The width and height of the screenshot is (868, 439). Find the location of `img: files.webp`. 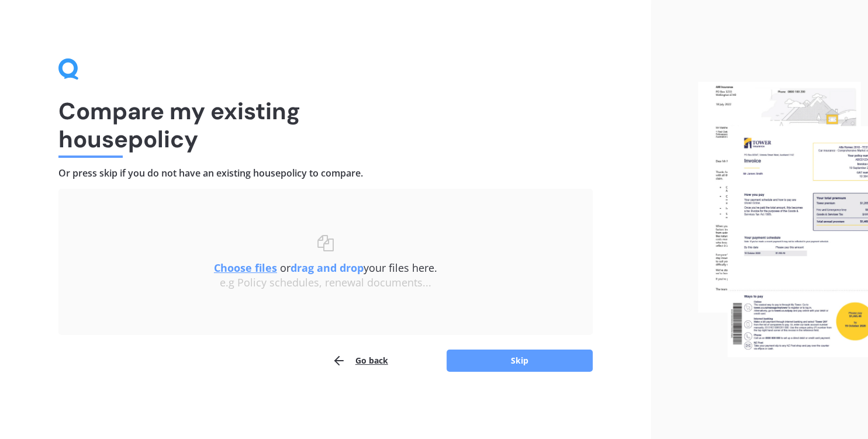

img: files.webp is located at coordinates (782, 219).